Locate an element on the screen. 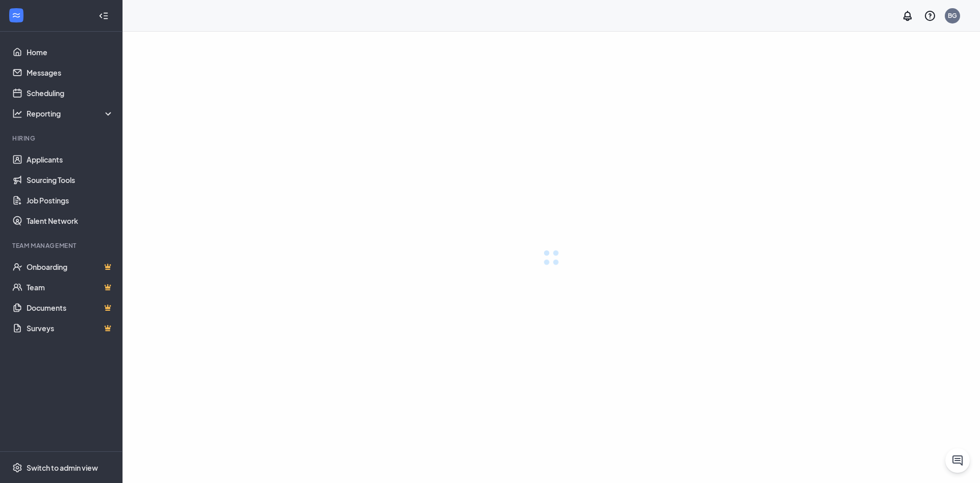 The width and height of the screenshot is (980, 483). a: SurveysCrown is located at coordinates (70, 328).